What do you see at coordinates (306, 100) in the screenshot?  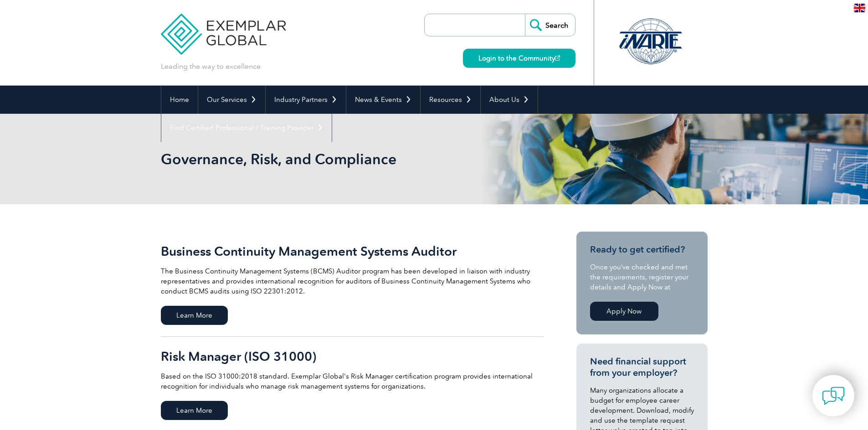 I see `a: Industry Partners` at bounding box center [306, 100].